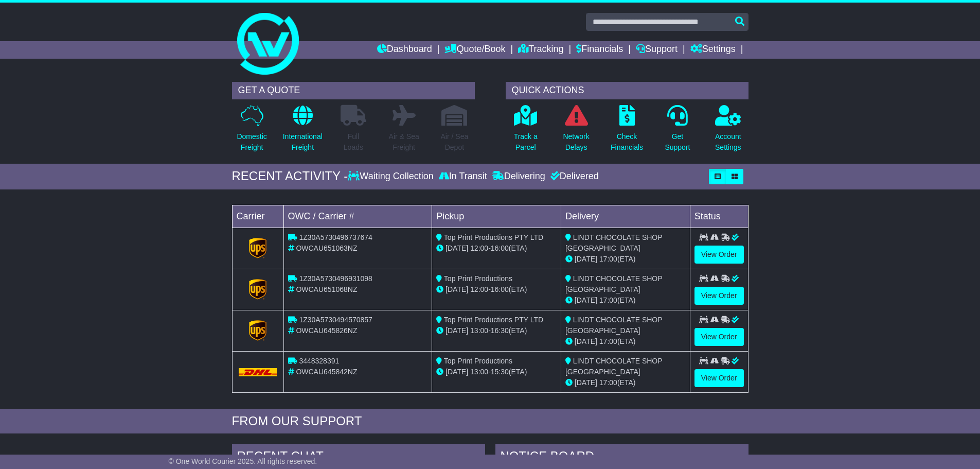 This screenshot has height=469, width=980. I want to click on span: 1Z30A5730496737674, so click(335, 238).